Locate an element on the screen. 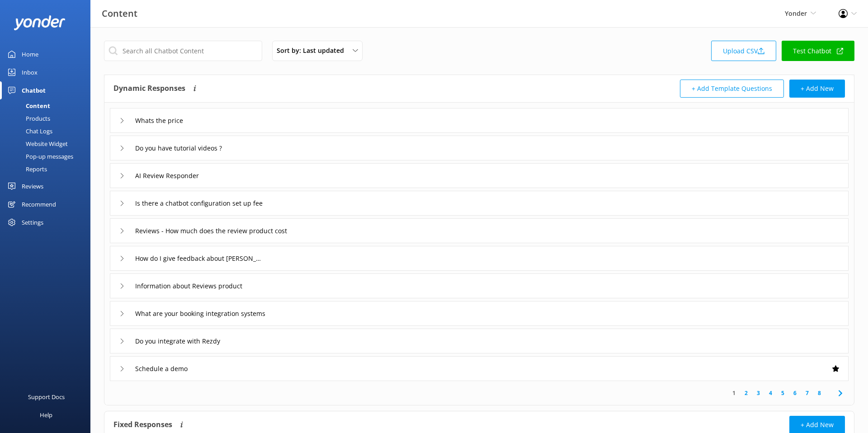 This screenshot has width=868, height=433. a: 8 is located at coordinates (819, 393).